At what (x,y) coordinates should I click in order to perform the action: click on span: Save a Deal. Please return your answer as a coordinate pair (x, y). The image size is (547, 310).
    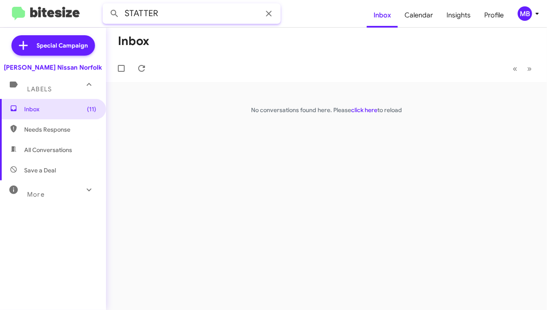
    Looking at the image, I should click on (40, 170).